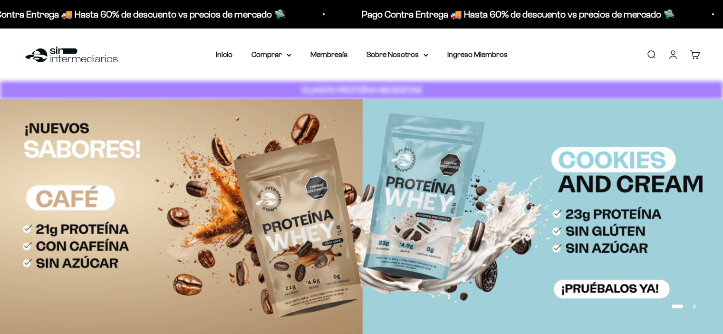 The image size is (723, 334). I want to click on a: Ingreso Miembros, so click(477, 54).